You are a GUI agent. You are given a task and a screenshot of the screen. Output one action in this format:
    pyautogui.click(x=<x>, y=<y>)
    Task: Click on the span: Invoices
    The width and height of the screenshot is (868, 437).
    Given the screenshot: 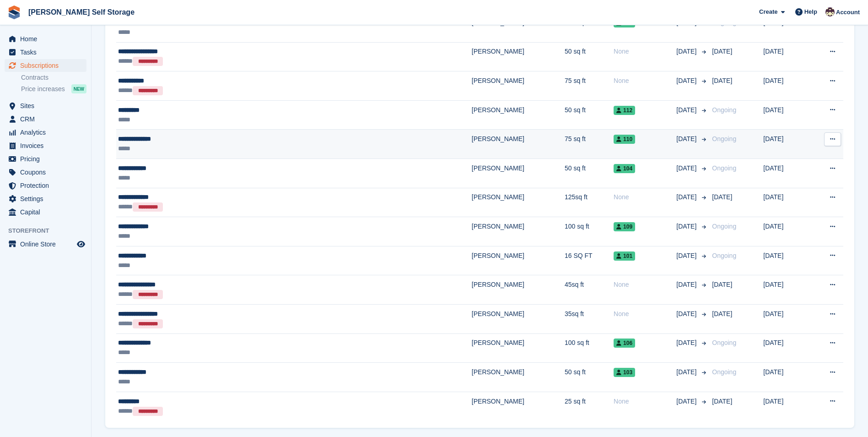 What is the action you would take?
    pyautogui.click(x=48, y=146)
    